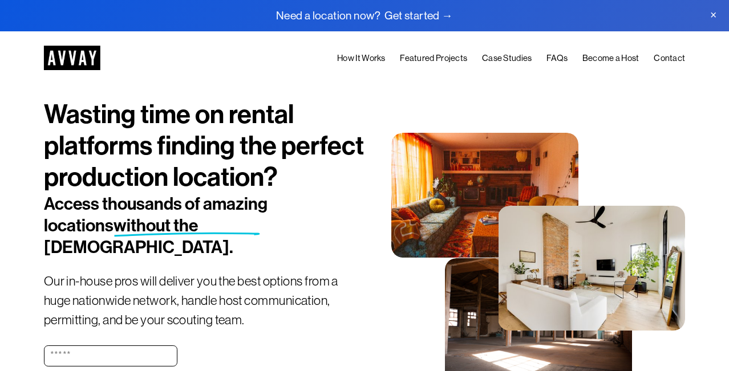 This screenshot has height=371, width=729. Describe the element at coordinates (177, 226) in the screenshot. I see `h2: Access thousands of amazing locations` at that location.